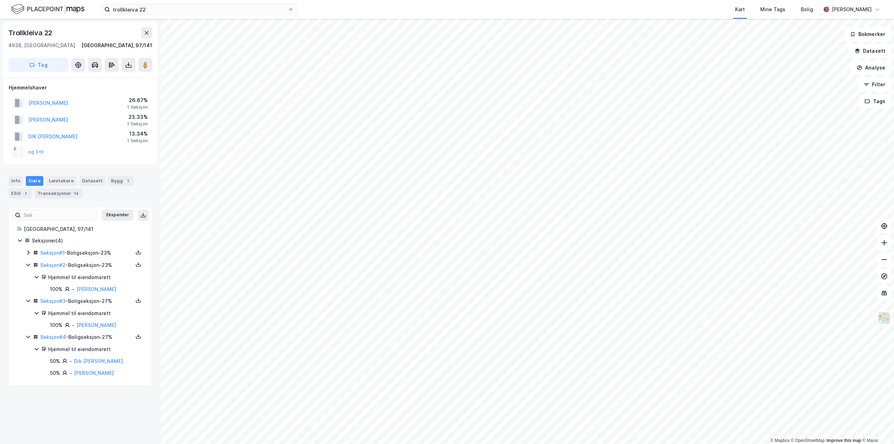 The image size is (894, 444). What do you see at coordinates (80, 88) in the screenshot?
I see `div: Hjemmelshaver` at bounding box center [80, 88].